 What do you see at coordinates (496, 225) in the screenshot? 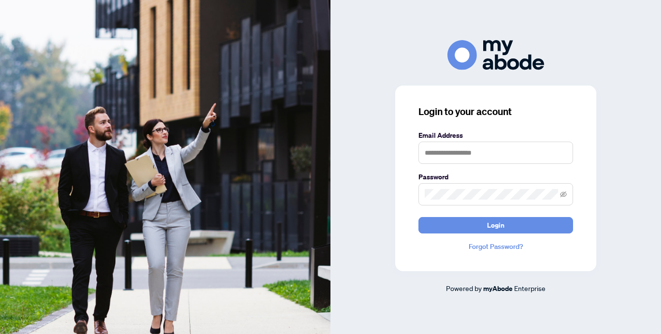
I see `button: Login` at bounding box center [496, 225].